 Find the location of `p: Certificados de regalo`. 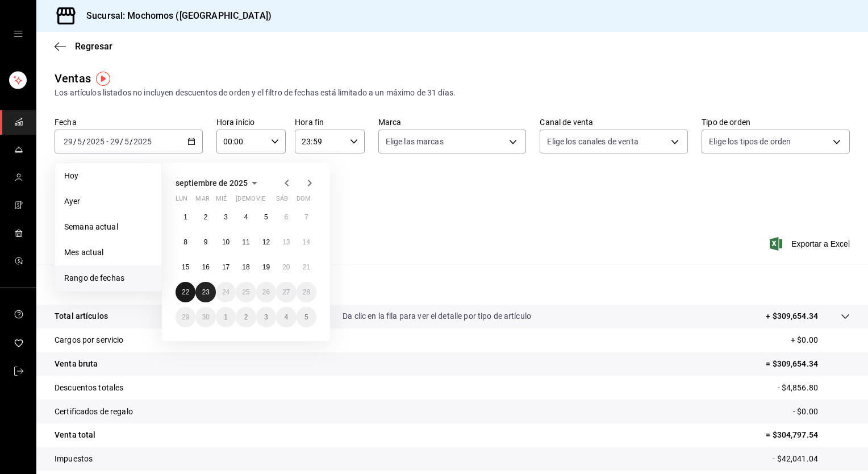

p: Certificados de regalo is located at coordinates (94, 411).